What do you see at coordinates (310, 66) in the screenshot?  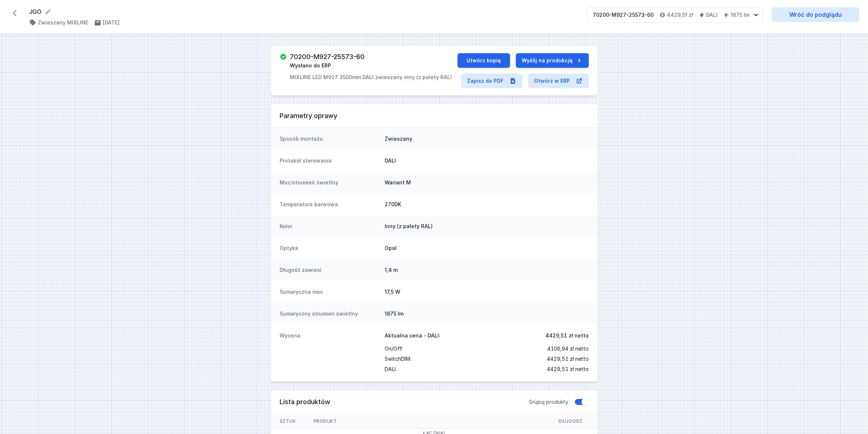 I see `span: Wysłano do ERP` at bounding box center [310, 66].